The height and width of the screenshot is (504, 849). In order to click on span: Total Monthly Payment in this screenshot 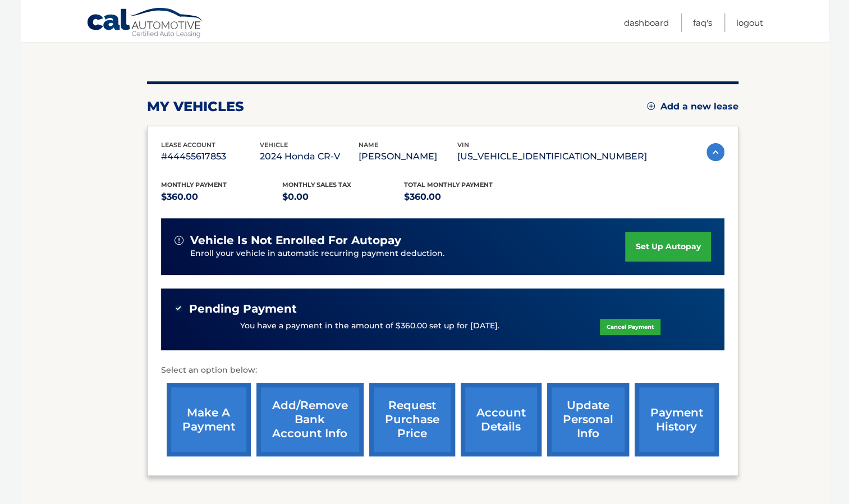, I will do `click(449, 185)`.